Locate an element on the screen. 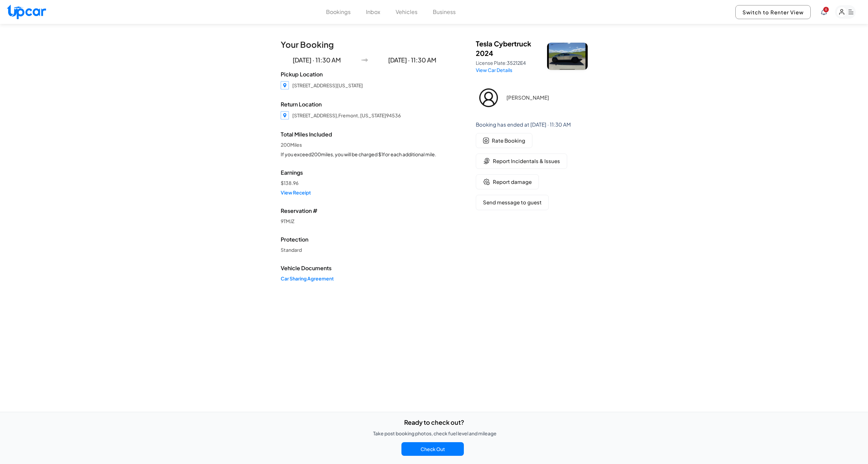 The image size is (868, 464). span: Vehicle Documents is located at coordinates (365, 268).